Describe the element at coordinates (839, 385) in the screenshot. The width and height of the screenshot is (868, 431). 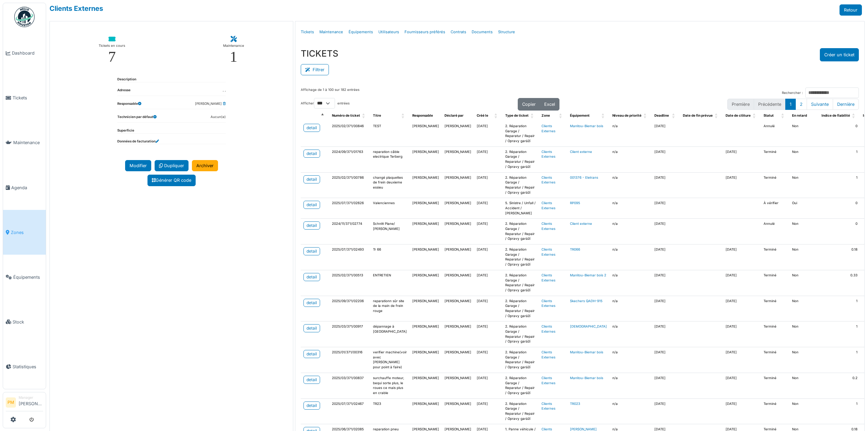
I see `td: 0.2` at that location.